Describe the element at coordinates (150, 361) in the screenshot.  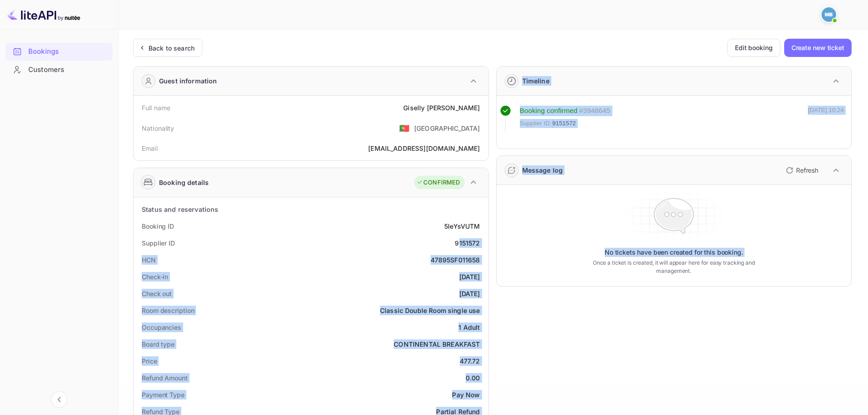
I see `div: Price` at that location.